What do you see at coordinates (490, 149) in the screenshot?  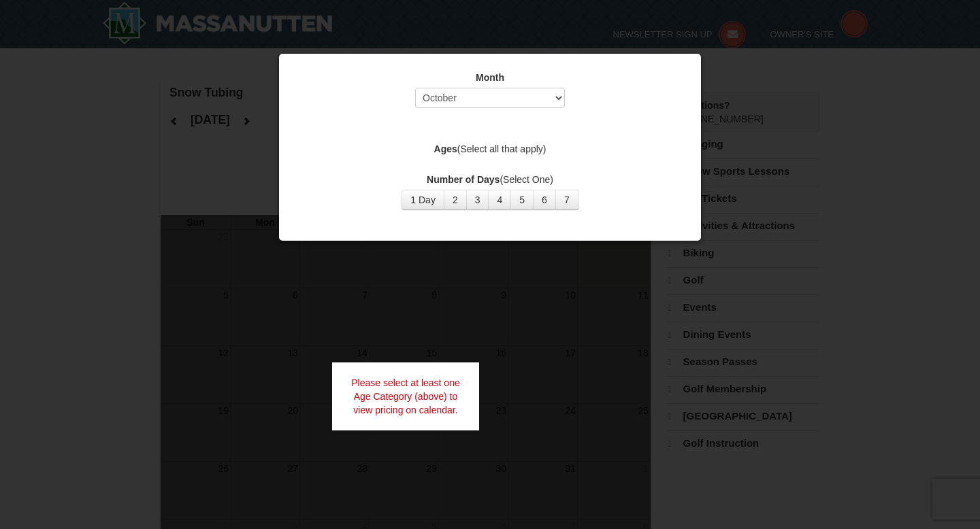 I see `label: (Select all that apply)` at bounding box center [490, 149].